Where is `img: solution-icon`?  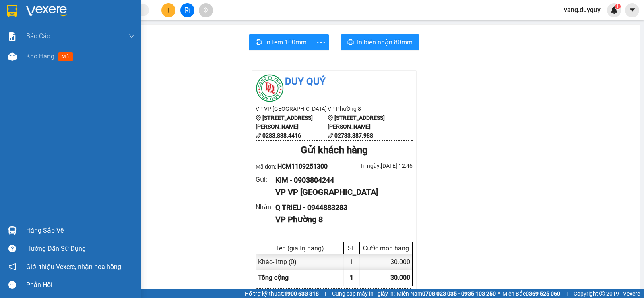 img: solution-icon is located at coordinates (12, 36).